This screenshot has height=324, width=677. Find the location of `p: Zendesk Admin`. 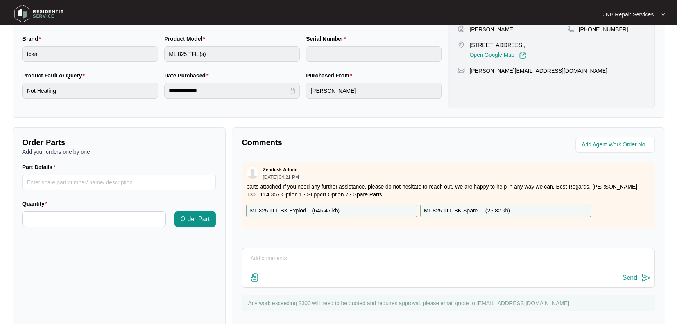

p: Zendesk Admin is located at coordinates (280, 170).